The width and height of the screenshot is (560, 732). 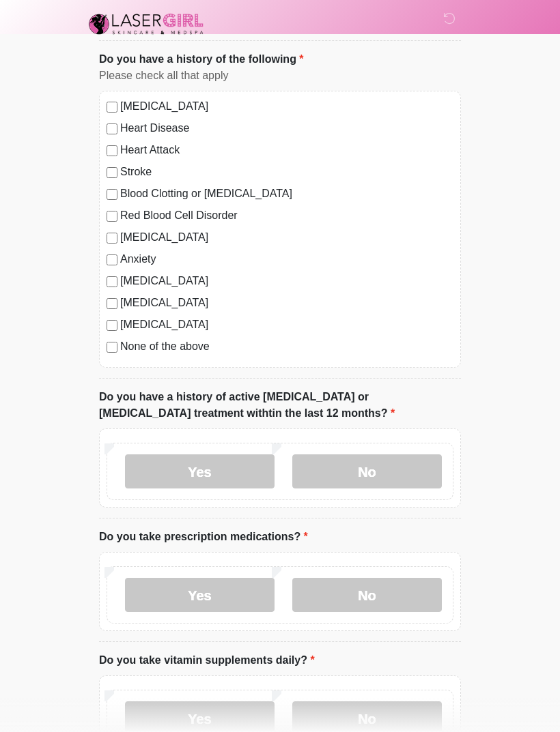 I want to click on label: Do you take prescription medications?, so click(x=203, y=537).